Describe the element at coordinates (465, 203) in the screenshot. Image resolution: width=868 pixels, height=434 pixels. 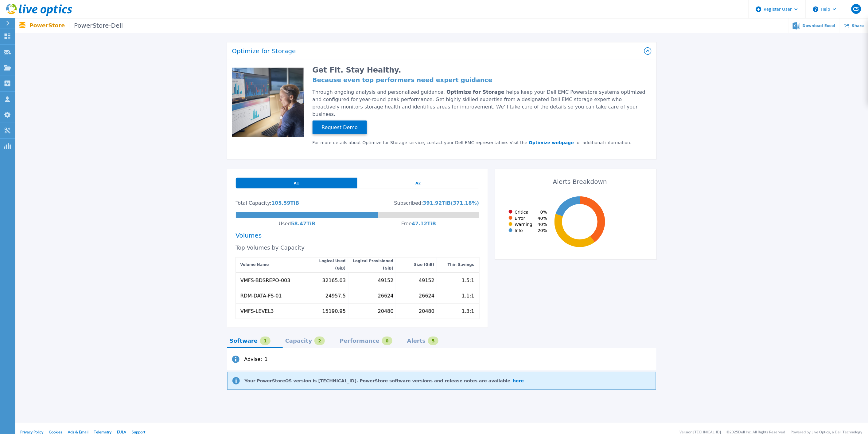
I see `div: ( 371.18 %)` at that location.